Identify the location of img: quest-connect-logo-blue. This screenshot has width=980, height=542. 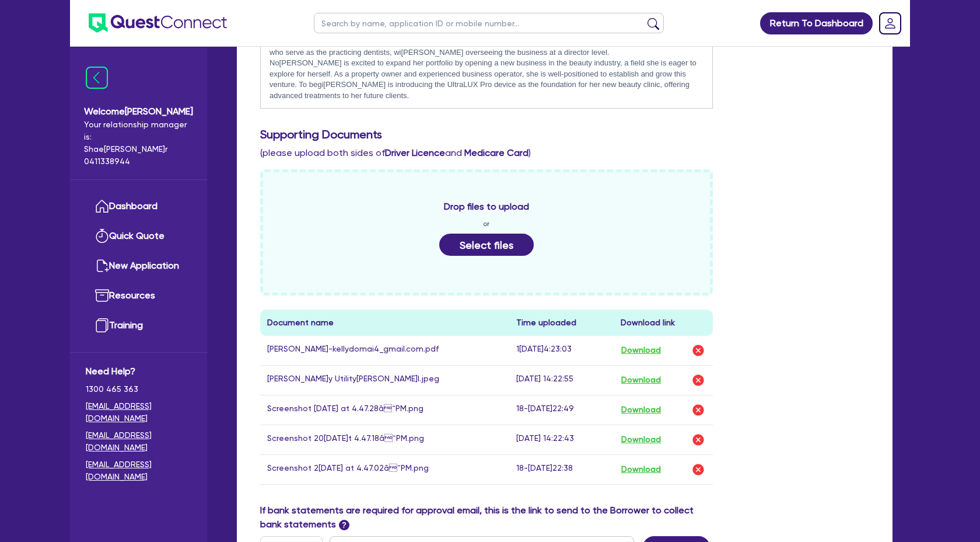
(157, 23).